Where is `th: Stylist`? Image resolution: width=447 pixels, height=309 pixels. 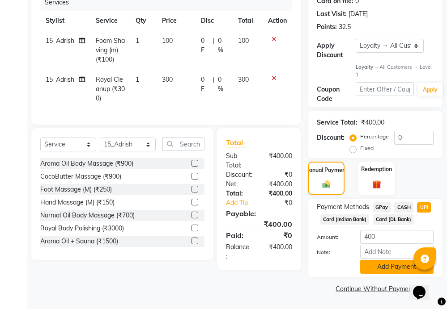 th: Stylist is located at coordinates (65, 21).